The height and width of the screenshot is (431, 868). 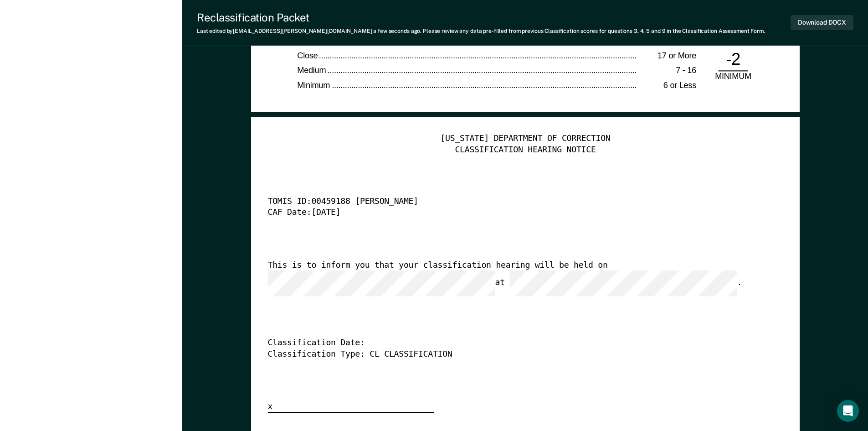 I want to click on div: Open Intercom Messenger, so click(x=848, y=411).